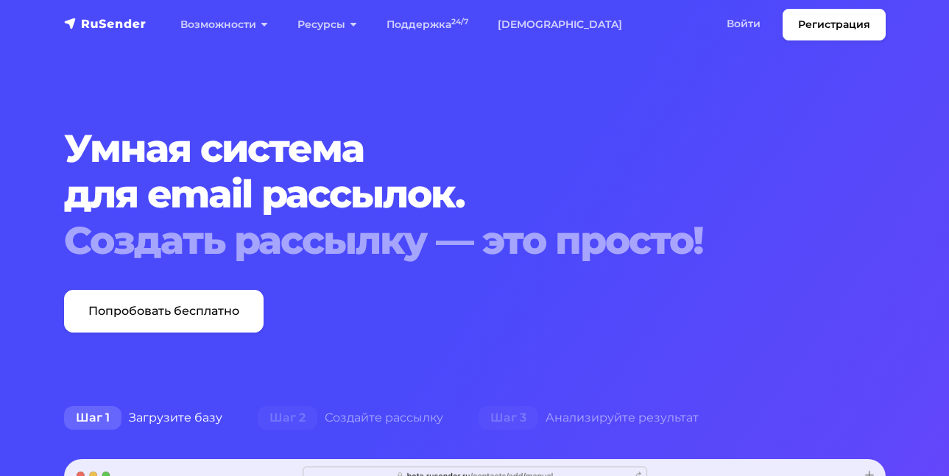 This screenshot has height=476, width=949. I want to click on span: Шаг 3, so click(508, 418).